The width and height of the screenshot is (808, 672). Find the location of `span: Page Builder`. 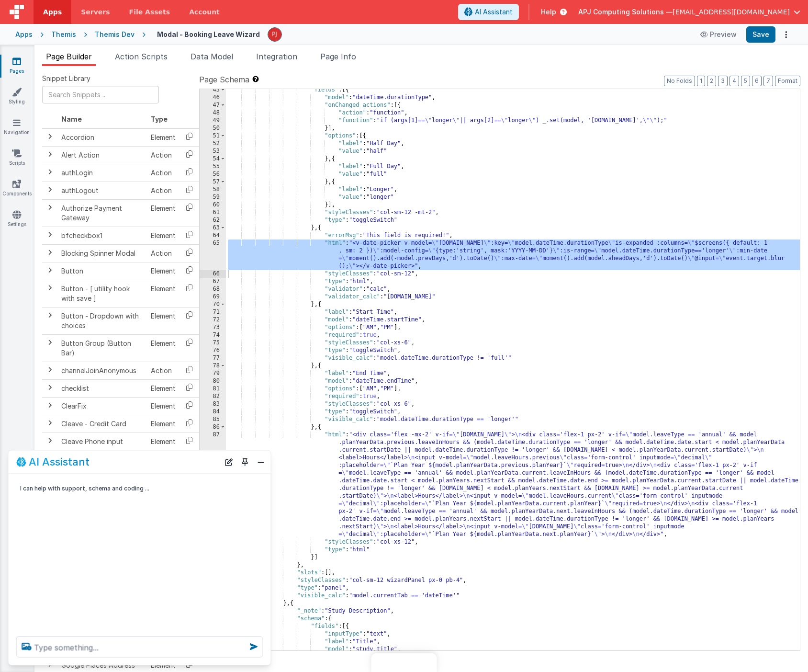

span: Page Builder is located at coordinates (69, 56).